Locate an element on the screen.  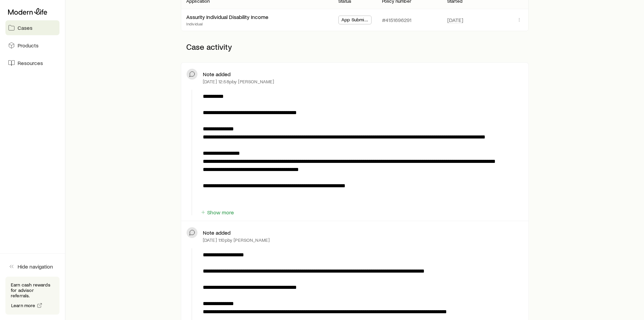
div: Earn cash rewards for advisor referrals.Learn more is located at coordinates (32, 295).